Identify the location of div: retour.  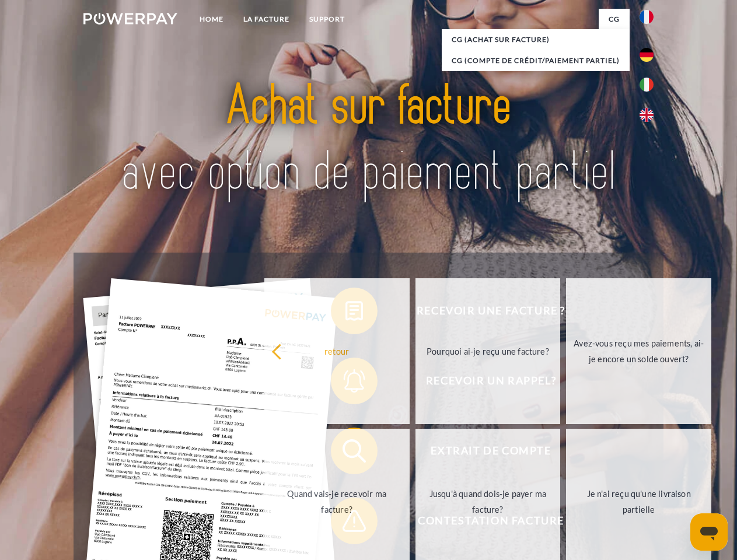
(337, 351).